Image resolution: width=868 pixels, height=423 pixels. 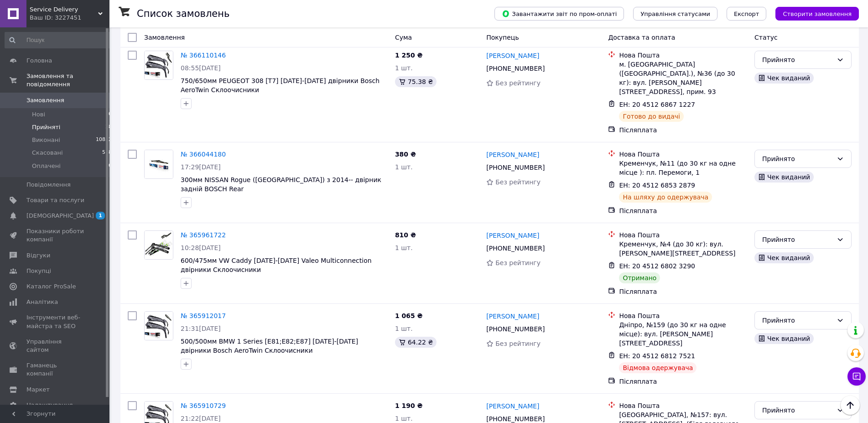 What do you see at coordinates (51, 287) in the screenshot?
I see `span: Каталог ProSale` at bounding box center [51, 287].